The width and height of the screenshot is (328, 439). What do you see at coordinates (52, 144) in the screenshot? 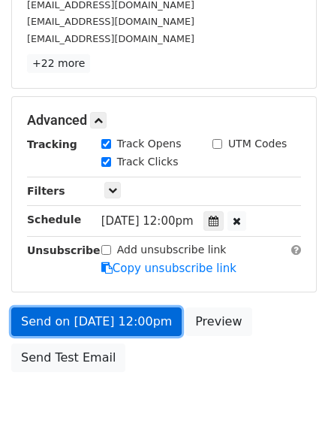
I see `strong: Tracking` at bounding box center [52, 144].